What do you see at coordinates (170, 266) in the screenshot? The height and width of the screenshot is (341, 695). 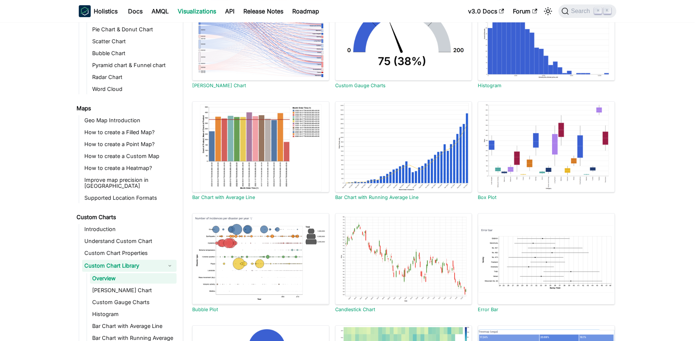 I see `button: Collapse sidebar category 'Custom Chart Library'` at bounding box center [170, 266].